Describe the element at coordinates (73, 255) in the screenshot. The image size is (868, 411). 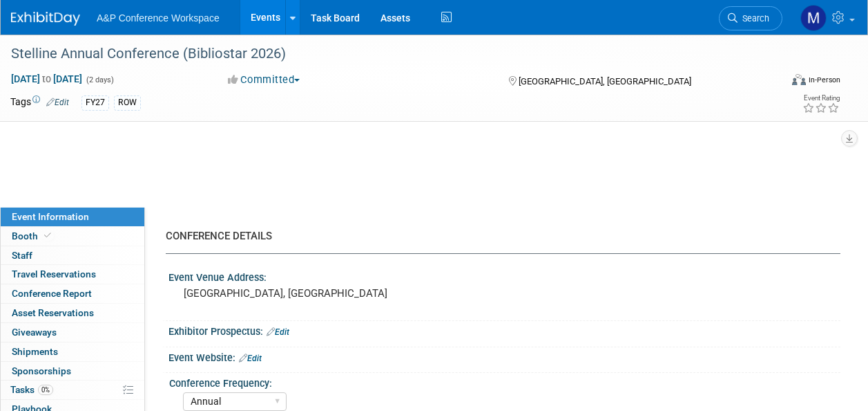
I see `a: Staff` at that location.